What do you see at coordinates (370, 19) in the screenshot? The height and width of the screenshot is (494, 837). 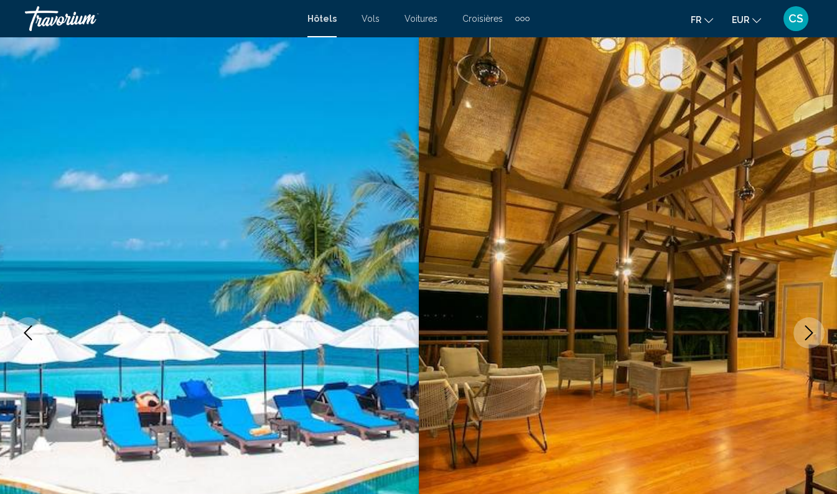 I see `a: Vols` at bounding box center [370, 19].